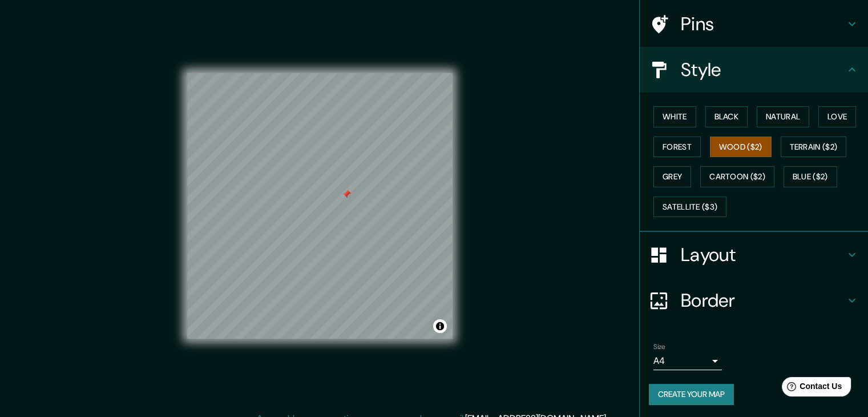 The width and height of the screenshot is (868, 417). What do you see at coordinates (677, 147) in the screenshot?
I see `button: Forest` at bounding box center [677, 147].